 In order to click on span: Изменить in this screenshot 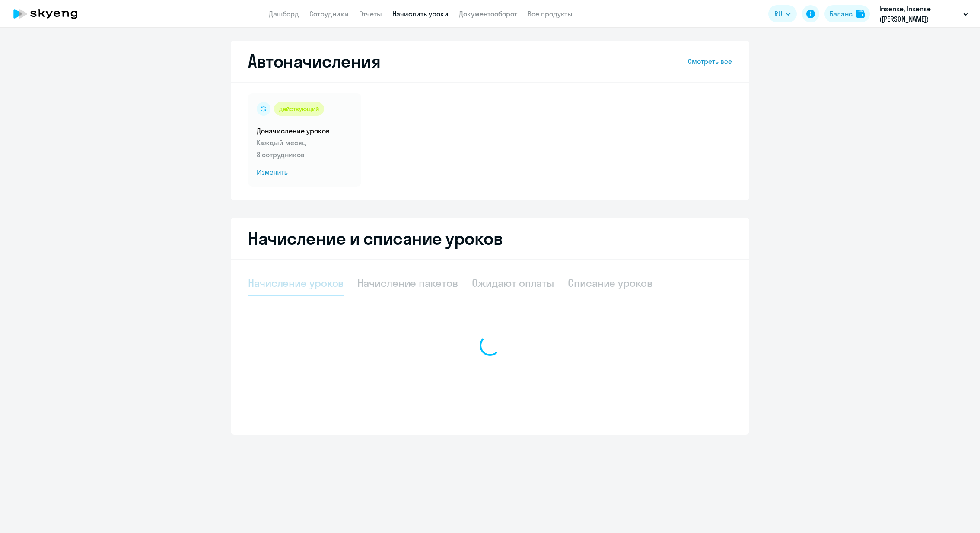, I will do `click(305, 173)`.